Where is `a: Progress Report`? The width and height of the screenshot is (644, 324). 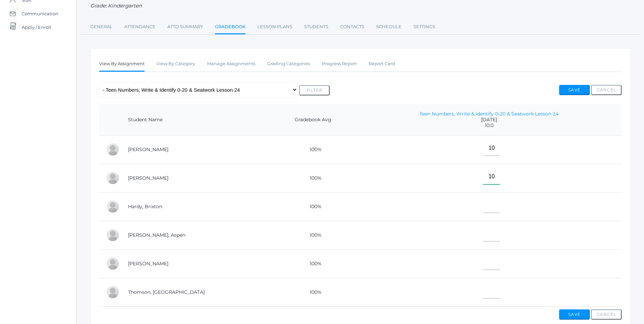 a: Progress Report is located at coordinates (339, 64).